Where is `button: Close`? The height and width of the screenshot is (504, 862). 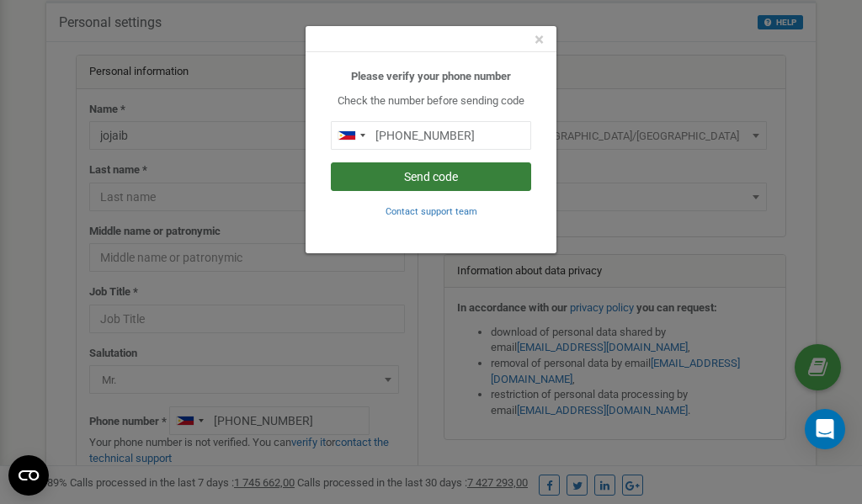 button: Close is located at coordinates (539, 40).